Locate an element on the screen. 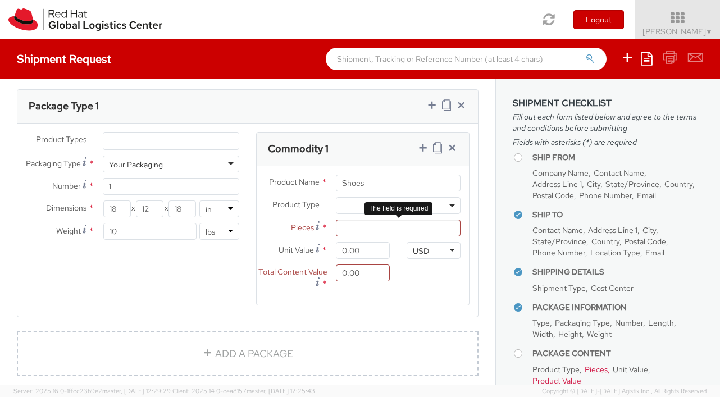 This screenshot has height=397, width=720. h4: Shipping Details is located at coordinates (618, 272).